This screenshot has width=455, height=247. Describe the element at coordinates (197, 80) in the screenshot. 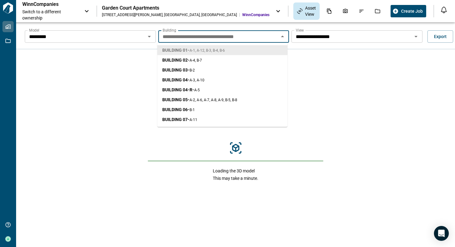

I see `span: A-3, A-10` at that location.